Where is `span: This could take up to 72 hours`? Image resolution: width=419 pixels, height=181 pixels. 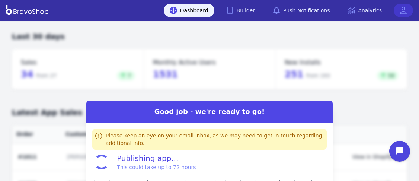 span: This could take up to 72 hours is located at coordinates (156, 167).